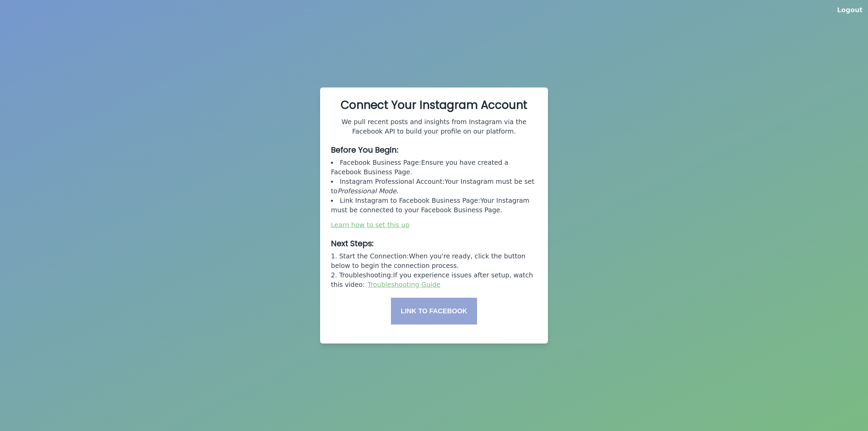 This screenshot has height=431, width=868. Describe the element at coordinates (434, 243) in the screenshot. I see `h3: Next Steps:` at that location.